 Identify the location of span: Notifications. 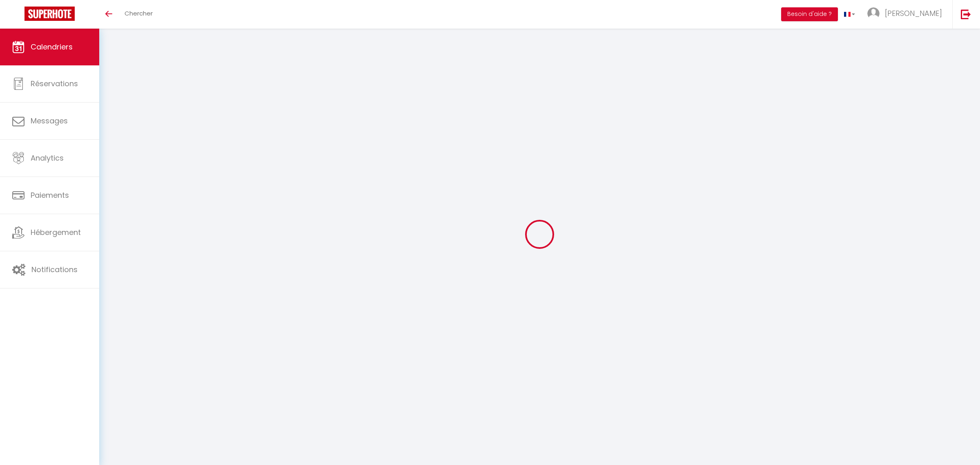
(54, 269).